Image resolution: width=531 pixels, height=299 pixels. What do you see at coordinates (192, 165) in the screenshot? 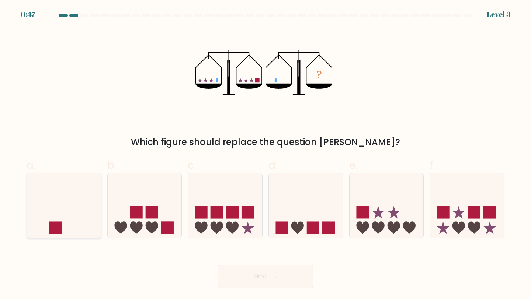
I see `span: c.` at bounding box center [192, 165].